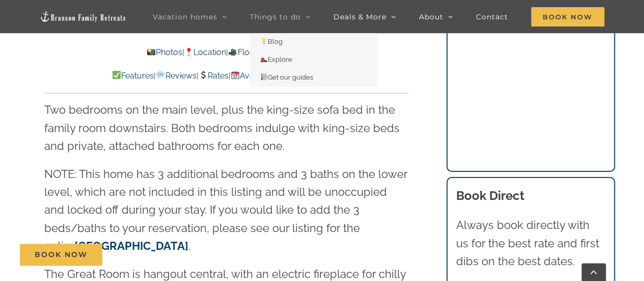  I want to click on span: Explore, so click(276, 59).